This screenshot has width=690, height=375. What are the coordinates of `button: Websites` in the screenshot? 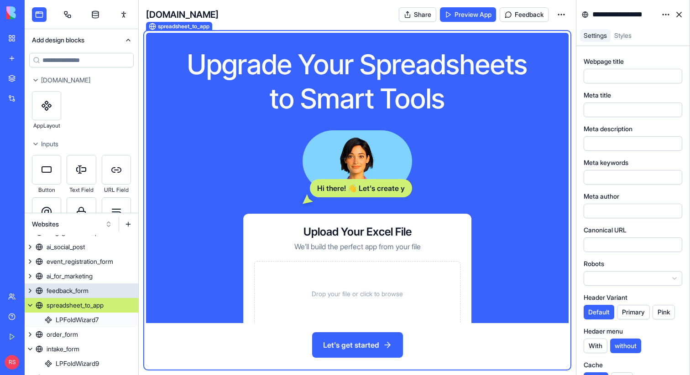 It's located at (72, 224).